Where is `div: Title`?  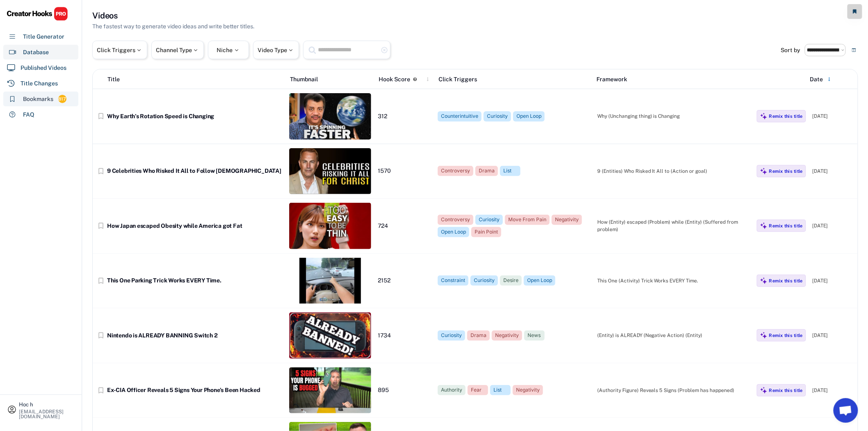 div: Title is located at coordinates (114, 79).